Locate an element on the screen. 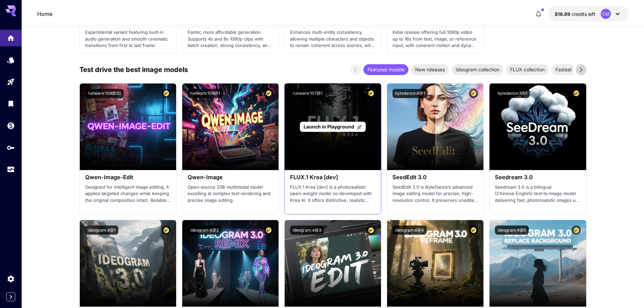 Image resolution: width=644 pixels, height=308 pixels. button: Expand sidebar is located at coordinates (11, 297).